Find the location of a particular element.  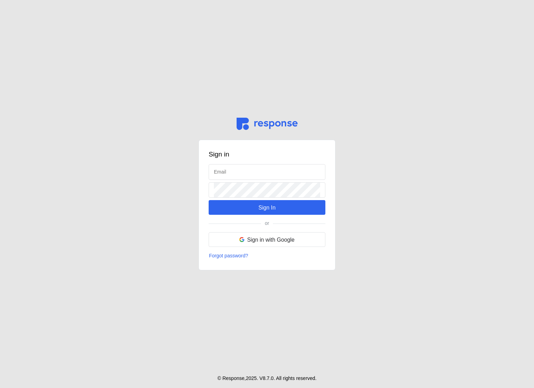

p: Sign in with Google is located at coordinates (271, 240).